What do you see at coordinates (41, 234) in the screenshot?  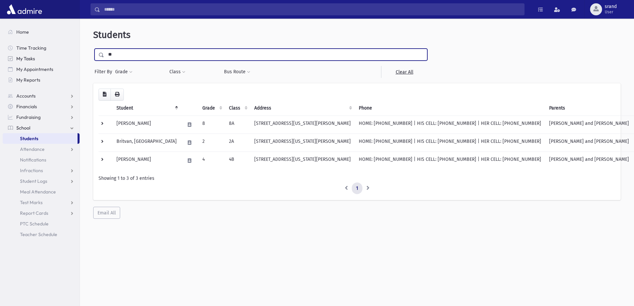 I see `a: Teacher Schedule` at bounding box center [41, 234].